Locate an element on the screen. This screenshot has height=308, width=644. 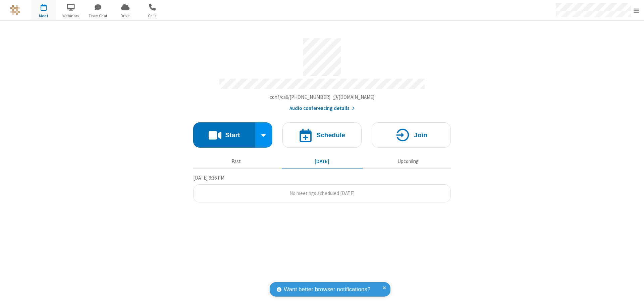
span: Copy my meeting room link is located at coordinates (322, 97).